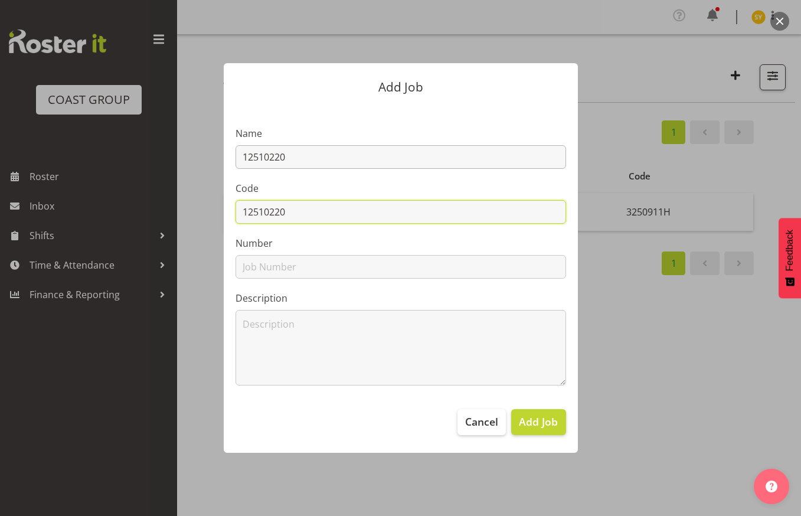  What do you see at coordinates (401, 212) in the screenshot?
I see `input: Job Code` at bounding box center [401, 212].